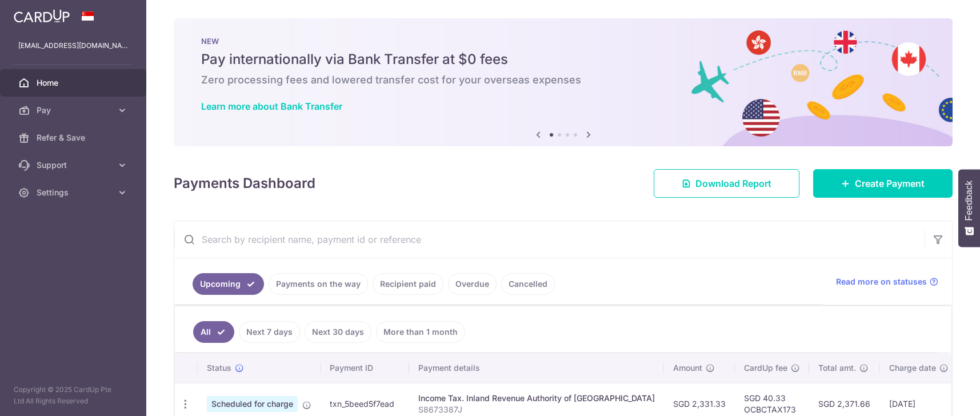 The width and height of the screenshot is (980, 416). I want to click on span: Amount, so click(687, 368).